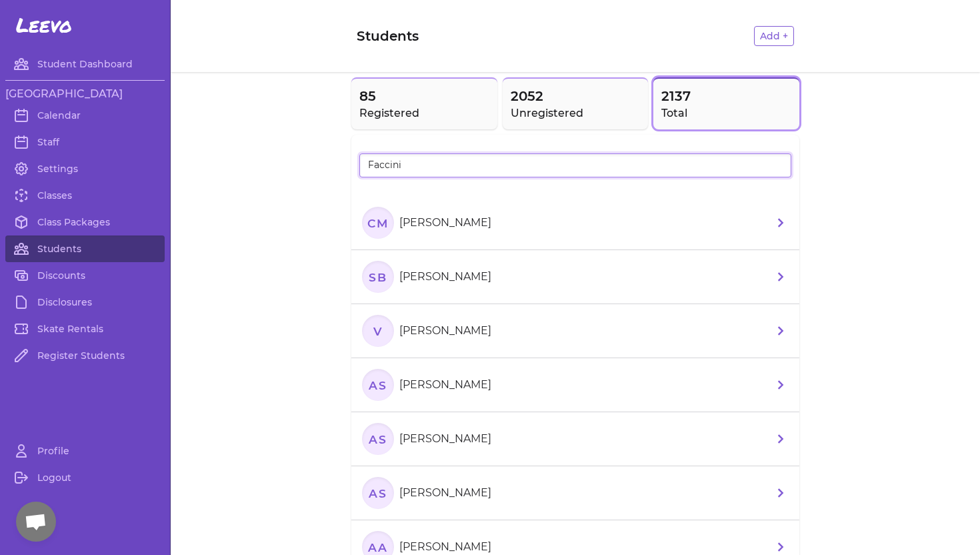  I want to click on h2: Total, so click(726, 114).